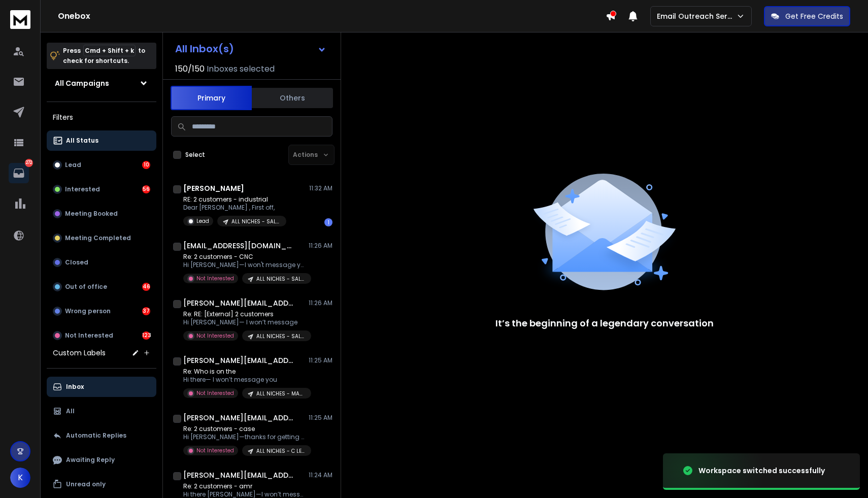 The width and height of the screenshot is (868, 498). What do you see at coordinates (102, 165) in the screenshot?
I see `button: Lead10` at bounding box center [102, 165].